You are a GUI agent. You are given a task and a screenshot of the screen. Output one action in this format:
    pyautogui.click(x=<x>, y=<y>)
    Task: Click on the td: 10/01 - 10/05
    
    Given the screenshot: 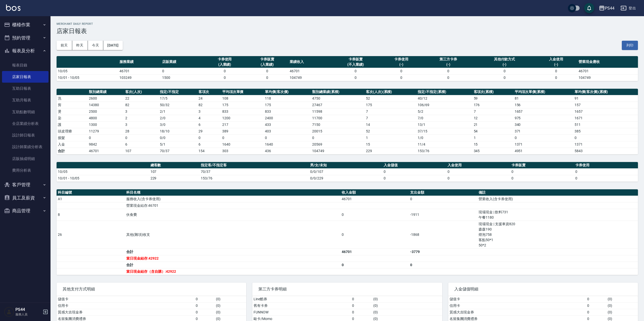 What is the action you would take?
    pyautogui.click(x=88, y=78)
    